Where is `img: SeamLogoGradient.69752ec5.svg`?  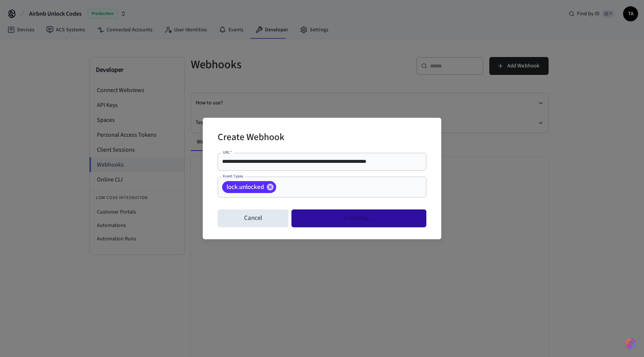
img: SeamLogoGradient.69752ec5.svg is located at coordinates (631, 343).